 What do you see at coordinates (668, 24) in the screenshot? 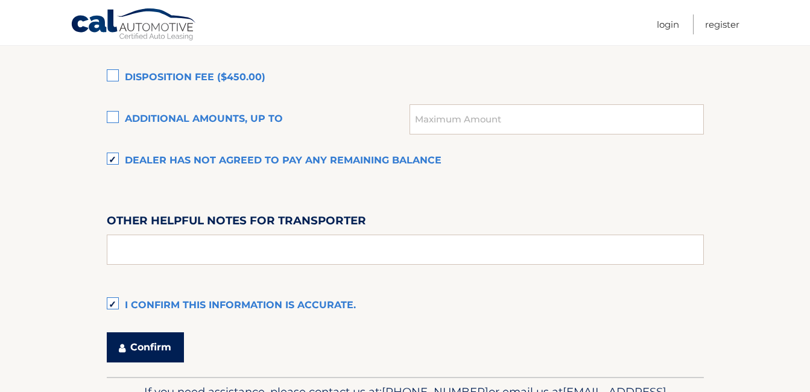
I see `a: Login` at bounding box center [668, 24].